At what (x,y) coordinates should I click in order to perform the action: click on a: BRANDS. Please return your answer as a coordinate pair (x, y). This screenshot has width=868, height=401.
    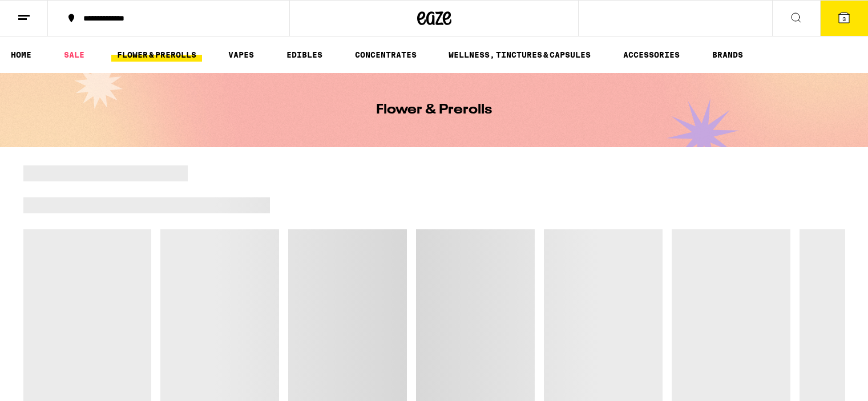
    Looking at the image, I should click on (728, 55).